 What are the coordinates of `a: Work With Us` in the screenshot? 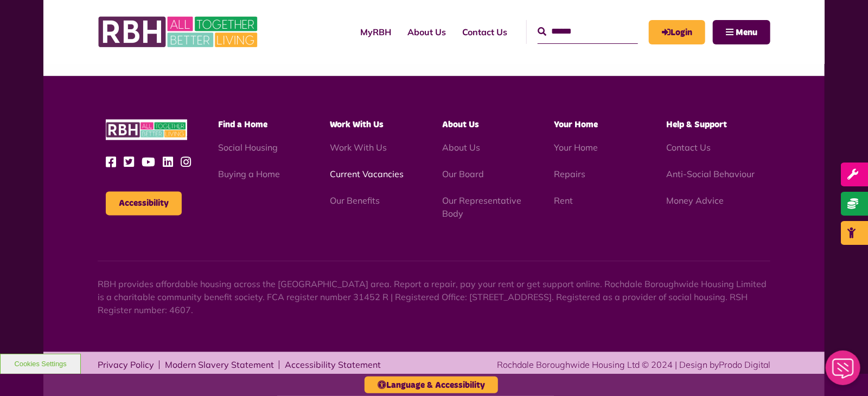 It's located at (358, 147).